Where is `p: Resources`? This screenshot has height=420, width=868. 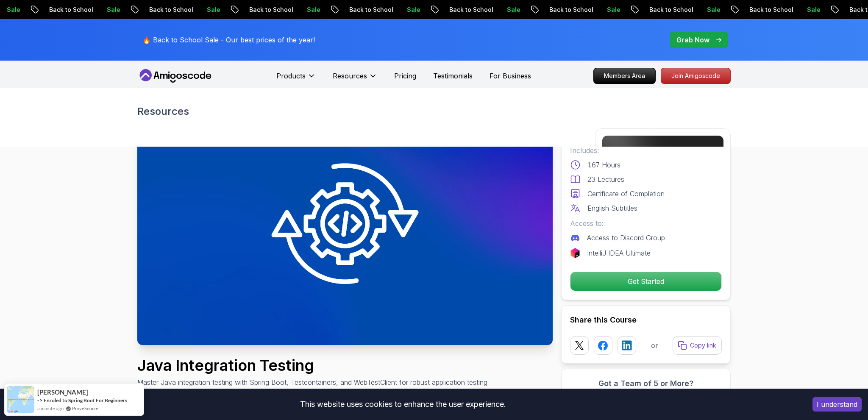 p: Resources is located at coordinates (349, 76).